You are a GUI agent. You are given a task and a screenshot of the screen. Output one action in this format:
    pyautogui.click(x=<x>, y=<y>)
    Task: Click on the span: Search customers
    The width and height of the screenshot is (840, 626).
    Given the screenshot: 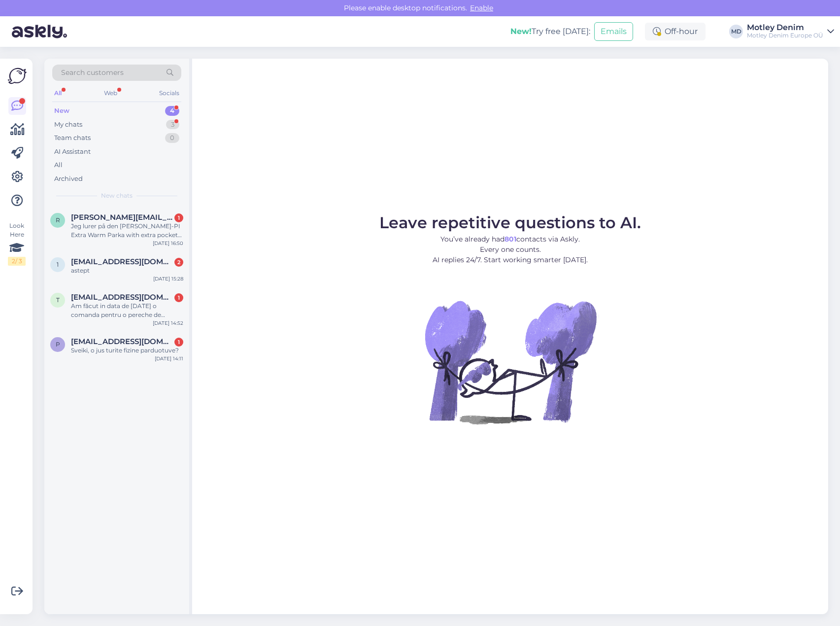 What is the action you would take?
    pyautogui.click(x=92, y=72)
    